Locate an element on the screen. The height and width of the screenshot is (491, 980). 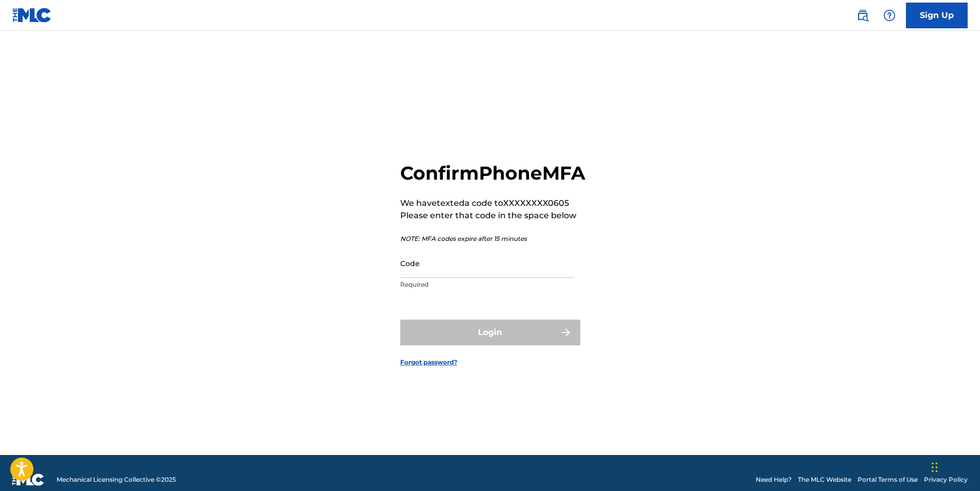
img: logo is located at coordinates (29, 480).